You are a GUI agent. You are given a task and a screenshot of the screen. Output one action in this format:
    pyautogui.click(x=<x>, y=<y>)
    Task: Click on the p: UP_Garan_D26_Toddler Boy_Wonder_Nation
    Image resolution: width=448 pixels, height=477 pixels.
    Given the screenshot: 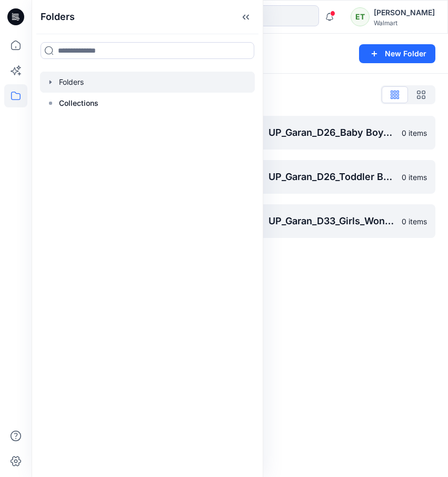 What is the action you would take?
    pyautogui.click(x=332, y=177)
    